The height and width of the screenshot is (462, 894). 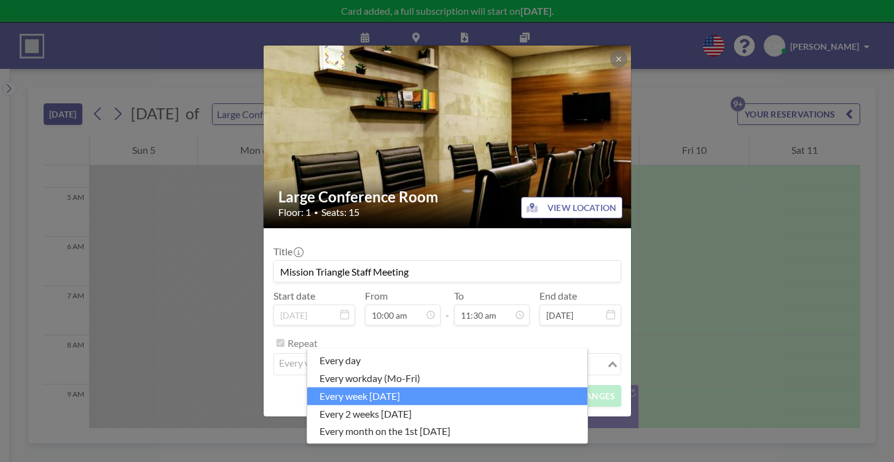 I want to click on div: Search for option, so click(x=448, y=364).